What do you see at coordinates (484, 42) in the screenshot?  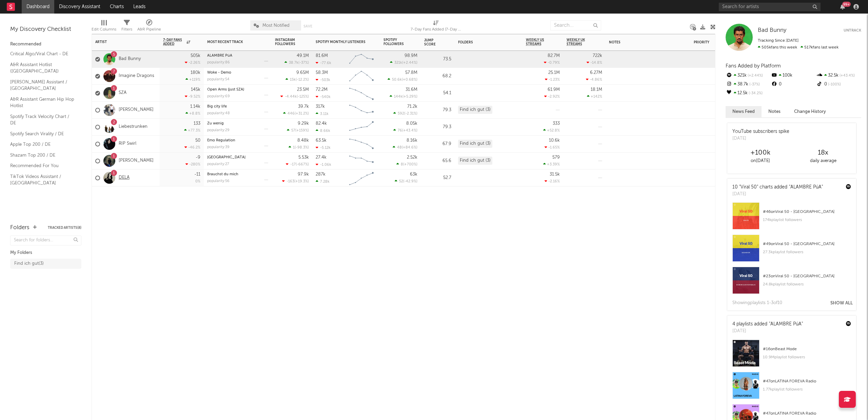 I see `div: Folders` at bounding box center [484, 42].